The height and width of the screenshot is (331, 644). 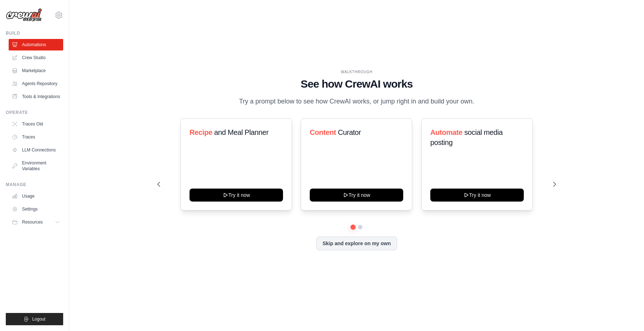 I want to click on a: Environment Variables, so click(x=36, y=166).